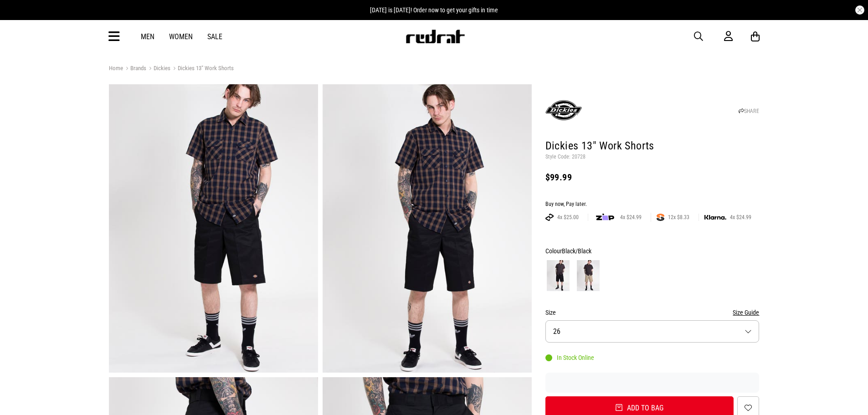 The width and height of the screenshot is (868, 415). Describe the element at coordinates (661, 217) in the screenshot. I see `img: SPLITPAY` at that location.